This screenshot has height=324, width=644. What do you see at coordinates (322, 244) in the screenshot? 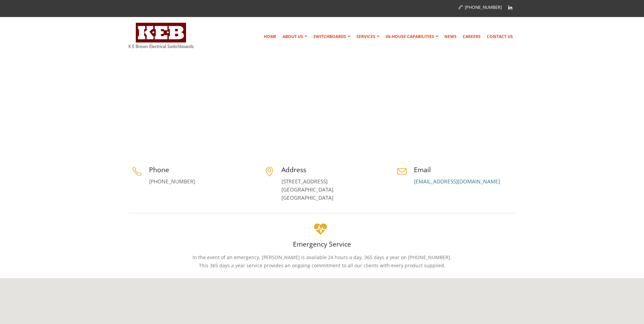
I see `h4: Emergency Service` at bounding box center [322, 244].